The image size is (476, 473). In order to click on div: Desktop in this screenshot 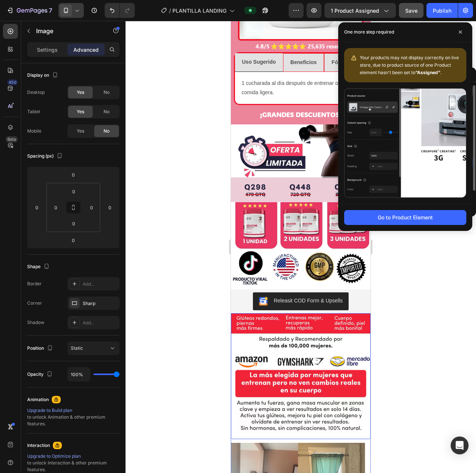, I will do `click(36, 93)`.